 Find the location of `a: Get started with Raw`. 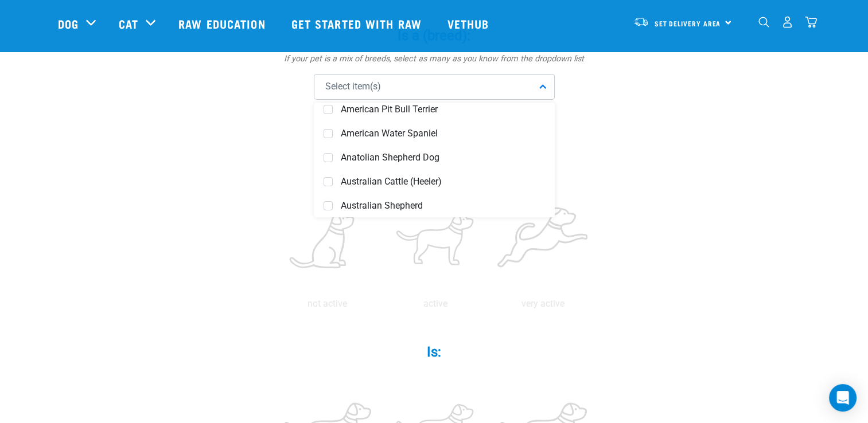

a: Get started with Raw is located at coordinates (358, 23).